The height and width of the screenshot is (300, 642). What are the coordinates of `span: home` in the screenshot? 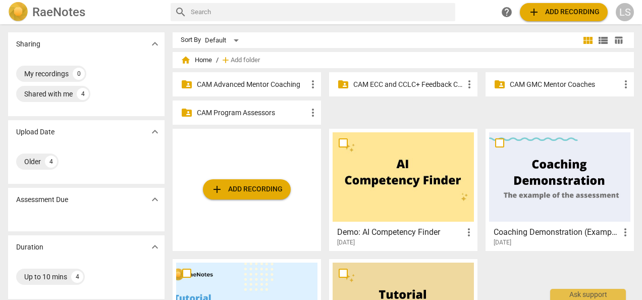 It's located at (186, 60).